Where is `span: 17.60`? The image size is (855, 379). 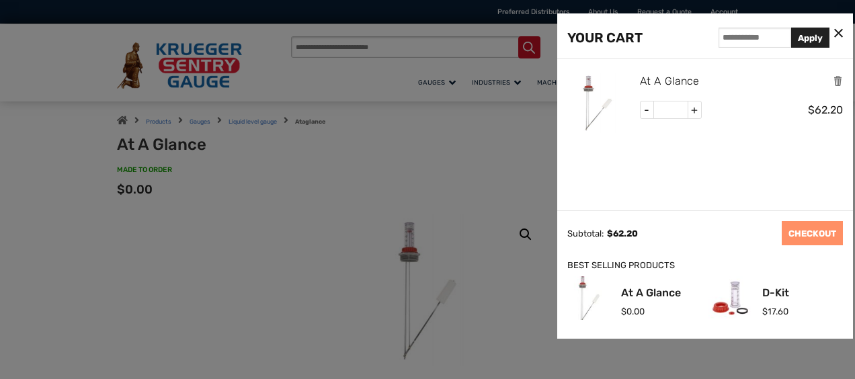
span: 17.60 is located at coordinates (775, 311).